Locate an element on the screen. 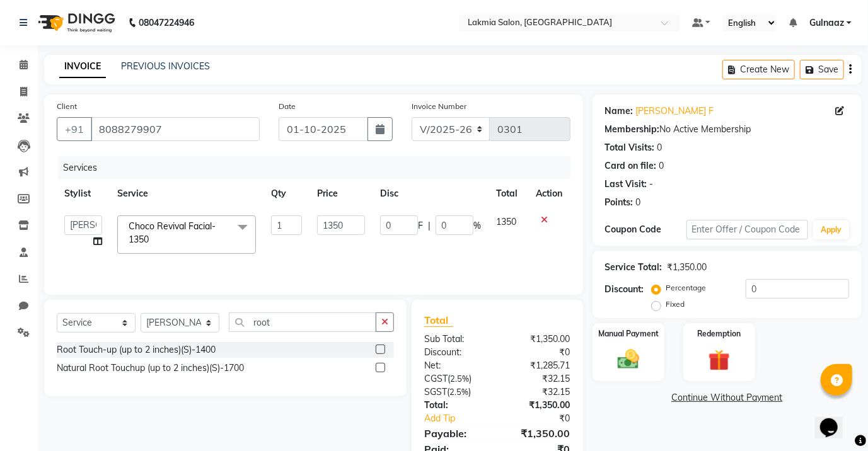 Image resolution: width=868 pixels, height=451 pixels. div: Name: is located at coordinates (619, 111).